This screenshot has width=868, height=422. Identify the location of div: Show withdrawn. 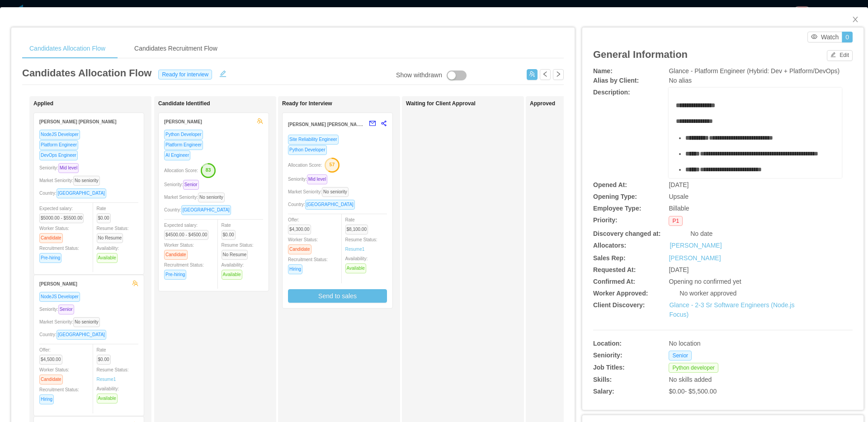
(419, 76).